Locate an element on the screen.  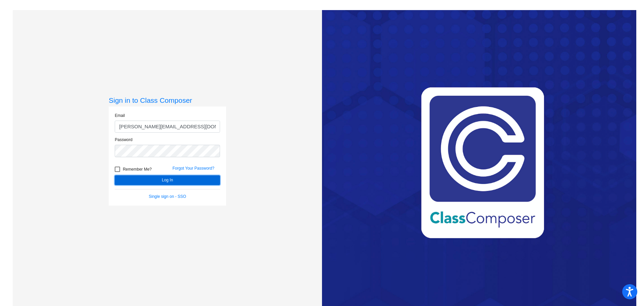
a: Forgot Your Password? is located at coordinates (193, 168).